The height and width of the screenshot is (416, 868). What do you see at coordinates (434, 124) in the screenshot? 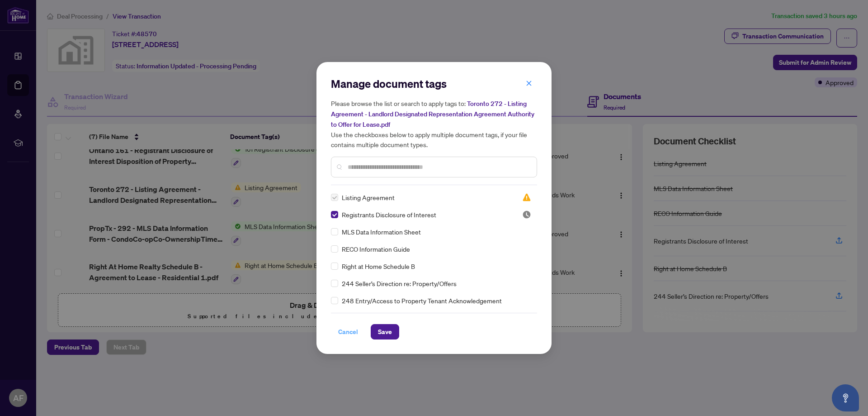
I see `h5: Please browse the list or search to apply tags to: Use the checkboxes below to apply multiple doc...` at bounding box center [434, 124].